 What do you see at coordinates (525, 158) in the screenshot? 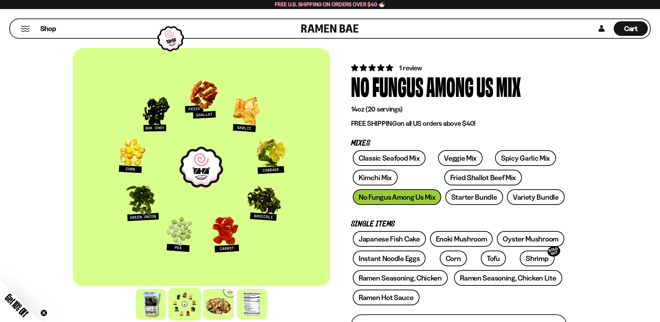
I see `a: Spicy Garlic Mix` at bounding box center [525, 158].